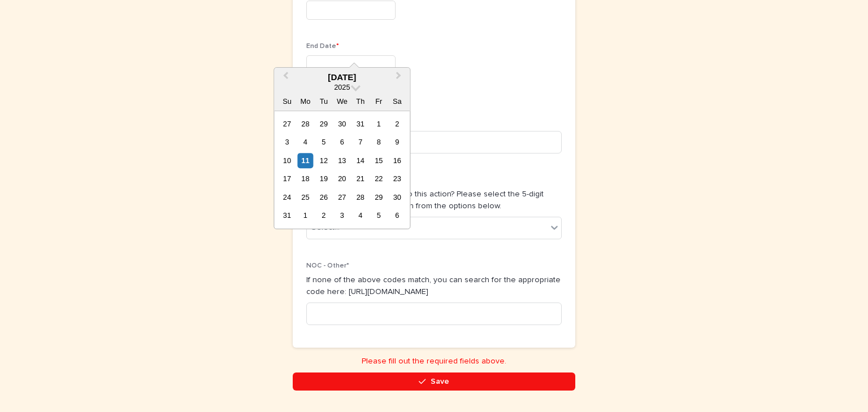  I want to click on div: Choose Tuesday, September 2nd, 2025, so click(323, 216).